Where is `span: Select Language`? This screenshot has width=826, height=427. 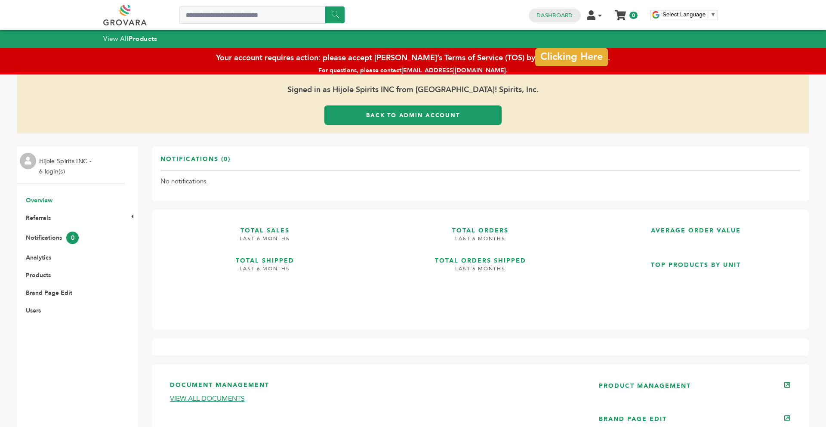
span: Select Language is located at coordinates (684, 14).